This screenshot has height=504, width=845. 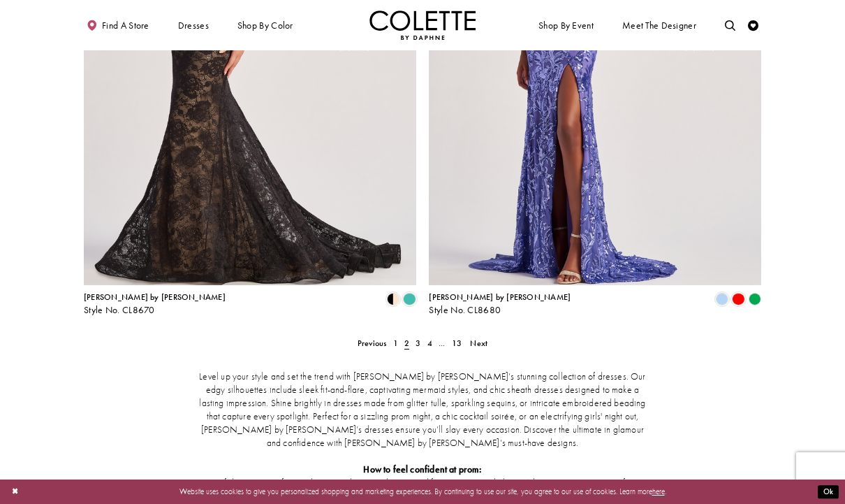 What do you see at coordinates (479, 343) in the screenshot?
I see `span: Next` at bounding box center [479, 343].